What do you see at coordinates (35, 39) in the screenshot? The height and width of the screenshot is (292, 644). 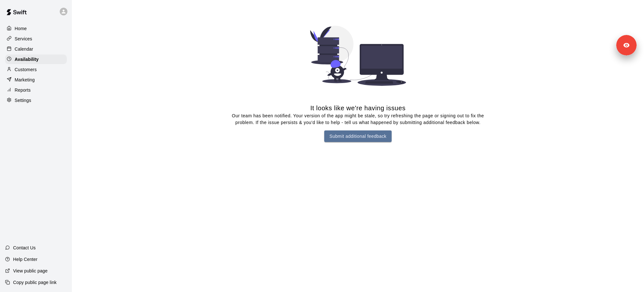 I see `a: Services` at bounding box center [35, 39].